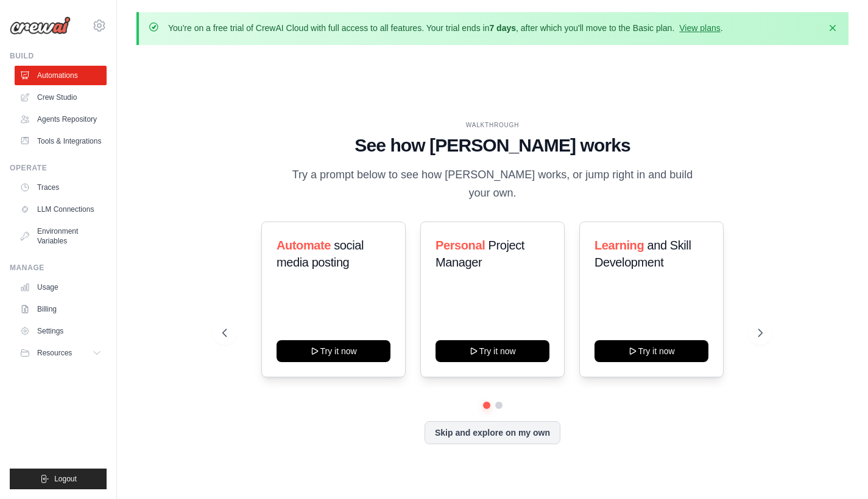 The height and width of the screenshot is (499, 868). What do you see at coordinates (60, 141) in the screenshot?
I see `a: Tools & Integrations` at bounding box center [60, 141].